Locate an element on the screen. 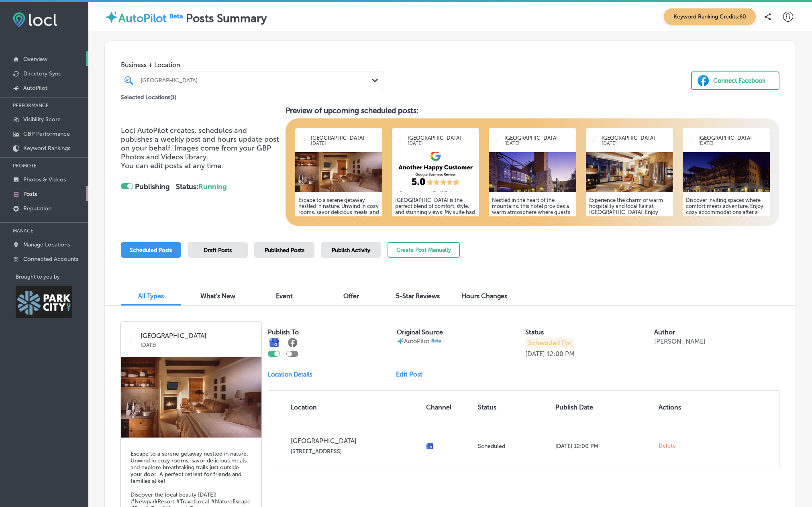  span: Locl AutoPilot creates, schedules and publishes a weekly post and hours update post on your behal... is located at coordinates (199, 144).